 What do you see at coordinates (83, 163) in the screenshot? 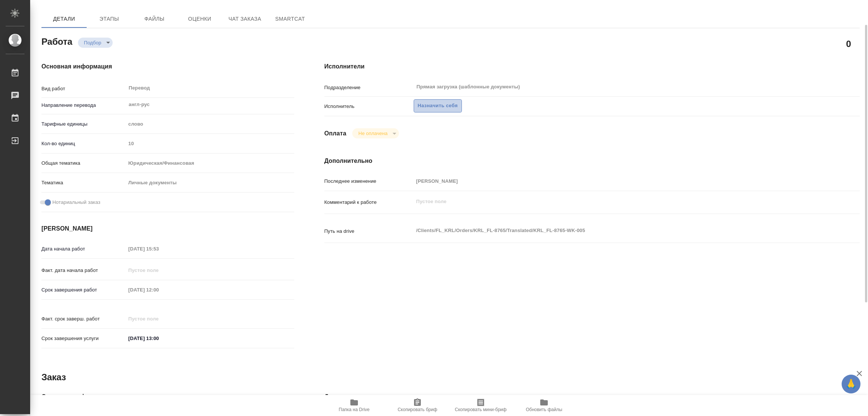
I see `p: Общая тематика` at bounding box center [83, 163].